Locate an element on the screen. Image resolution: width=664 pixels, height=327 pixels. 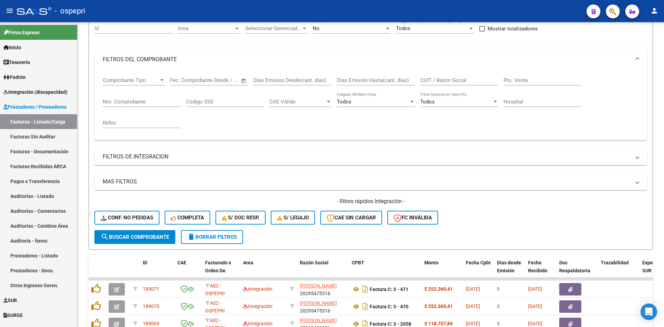
datatable-header-cell: ID is located at coordinates (157, 270).